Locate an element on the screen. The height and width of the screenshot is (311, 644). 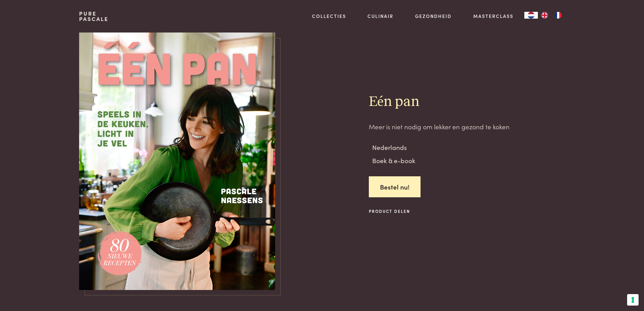
a: NL is located at coordinates (531, 15).